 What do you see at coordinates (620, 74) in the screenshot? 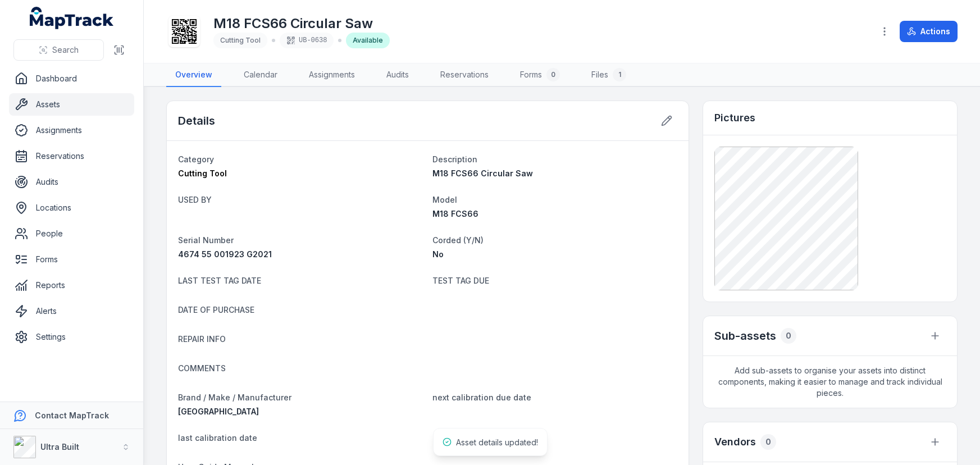
I see `div: 1` at bounding box center [620, 74].